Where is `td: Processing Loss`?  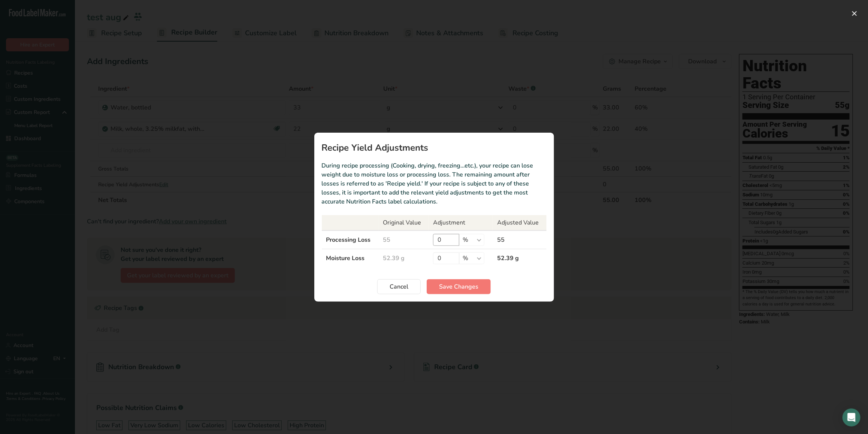 td: Processing Loss is located at coordinates (350, 240).